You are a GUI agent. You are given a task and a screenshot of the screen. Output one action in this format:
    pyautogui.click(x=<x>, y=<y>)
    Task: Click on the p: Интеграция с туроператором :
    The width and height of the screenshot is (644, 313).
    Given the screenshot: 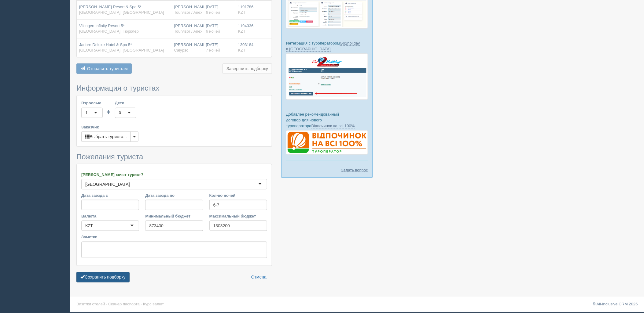 What is the action you would take?
    pyautogui.click(x=327, y=46)
    